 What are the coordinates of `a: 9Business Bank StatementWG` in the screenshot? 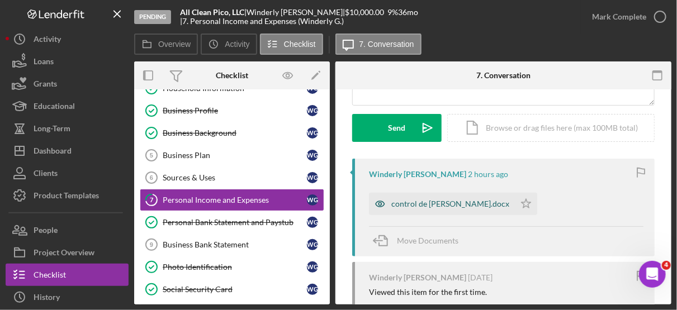 It's located at (232, 245).